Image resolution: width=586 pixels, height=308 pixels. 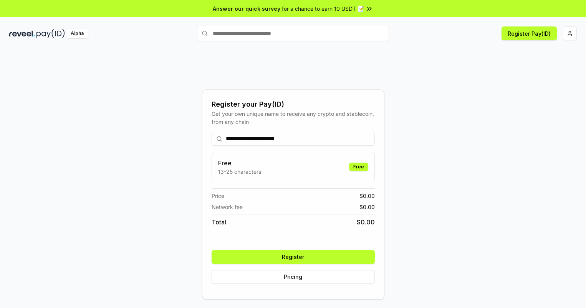 I want to click on span: Answer our quick survey, so click(x=246, y=8).